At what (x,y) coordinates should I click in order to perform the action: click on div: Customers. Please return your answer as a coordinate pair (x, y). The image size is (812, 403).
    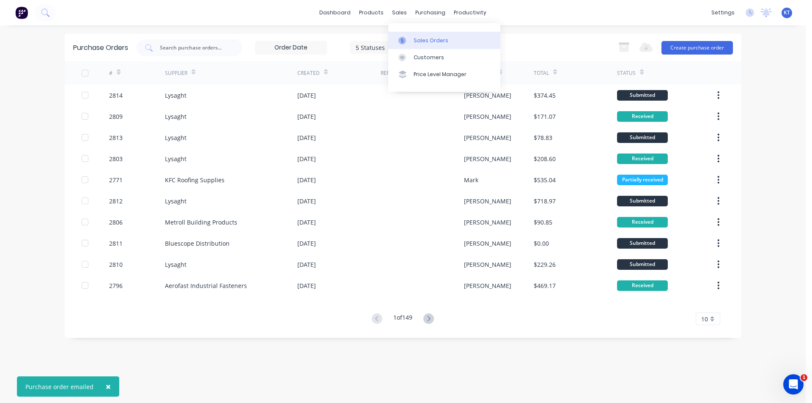
    Looking at the image, I should click on (429, 57).